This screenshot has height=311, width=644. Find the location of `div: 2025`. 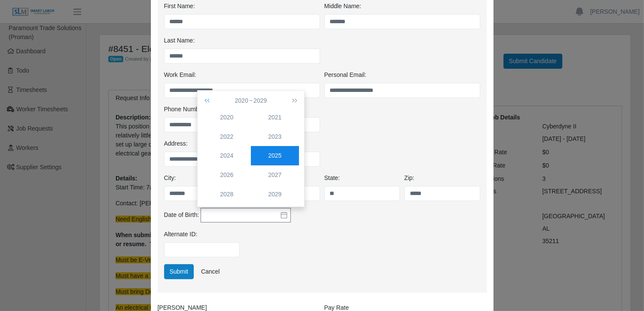

div: 2025 is located at coordinates (275, 156).